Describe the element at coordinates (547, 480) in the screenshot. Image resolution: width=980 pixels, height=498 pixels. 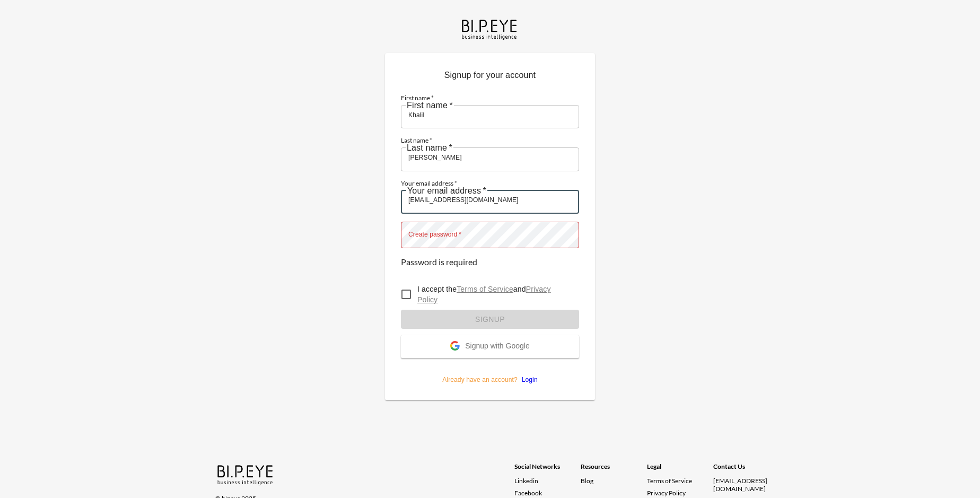
I see `a: Linkedin` at that location.